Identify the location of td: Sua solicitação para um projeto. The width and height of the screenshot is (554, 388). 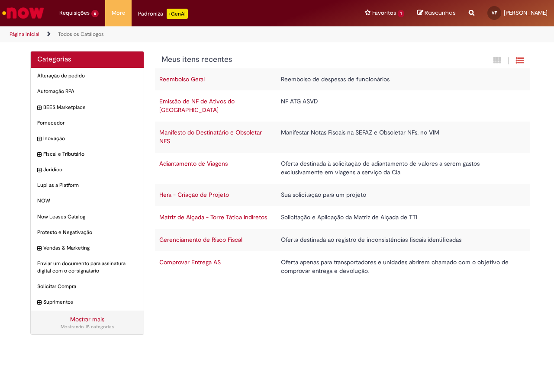
(399, 195).